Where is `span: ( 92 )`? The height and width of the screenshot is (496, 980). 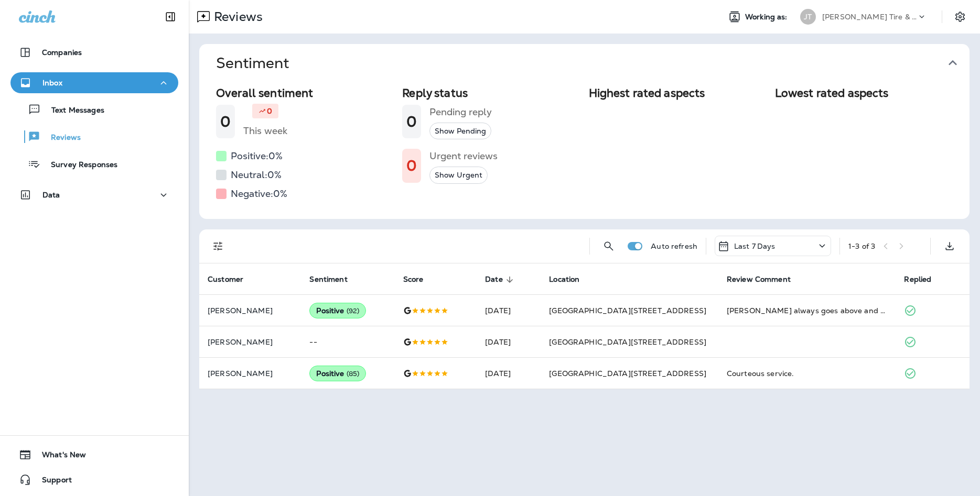
span: ( 92 ) is located at coordinates (353, 311).